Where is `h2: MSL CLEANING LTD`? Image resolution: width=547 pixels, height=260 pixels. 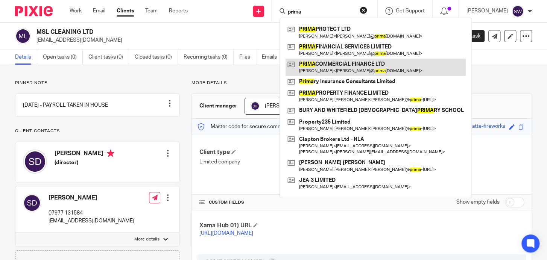 h2: MSL CLEANING LTD is located at coordinates (194, 32).